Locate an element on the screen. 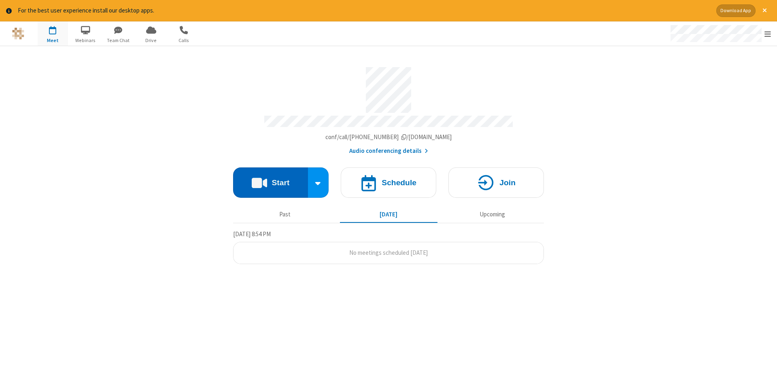 Image resolution: width=777 pixels, height=383 pixels. span: Team Chat is located at coordinates (118, 40).